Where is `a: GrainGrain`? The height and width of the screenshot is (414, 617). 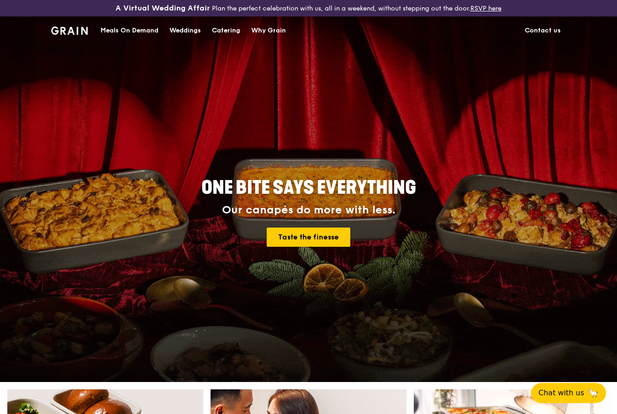
a: GrainGrain is located at coordinates (69, 30).